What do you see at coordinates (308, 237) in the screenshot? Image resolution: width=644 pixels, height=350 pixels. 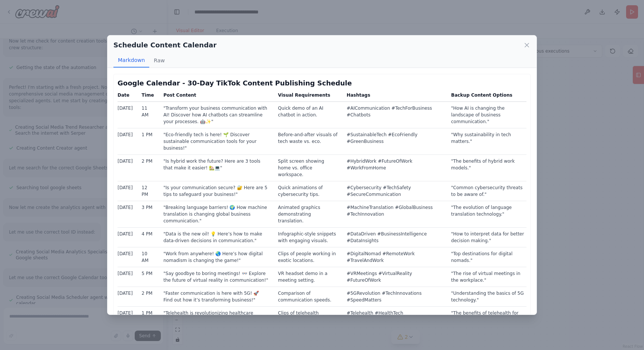 I see `td: Infographic-style snippets with engaging visuals.` at bounding box center [308, 237].